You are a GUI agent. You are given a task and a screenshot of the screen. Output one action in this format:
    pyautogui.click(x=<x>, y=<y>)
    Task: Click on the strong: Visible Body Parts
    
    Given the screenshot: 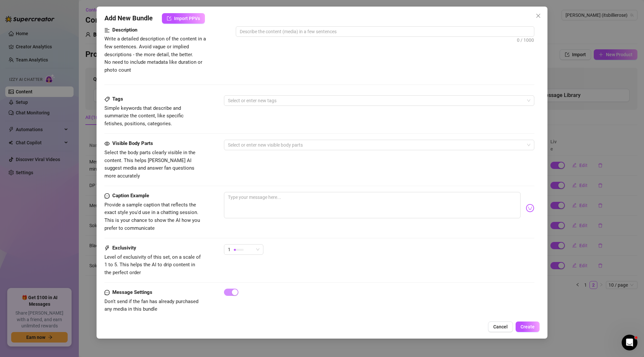 What is the action you would take?
    pyautogui.click(x=133, y=144)
    